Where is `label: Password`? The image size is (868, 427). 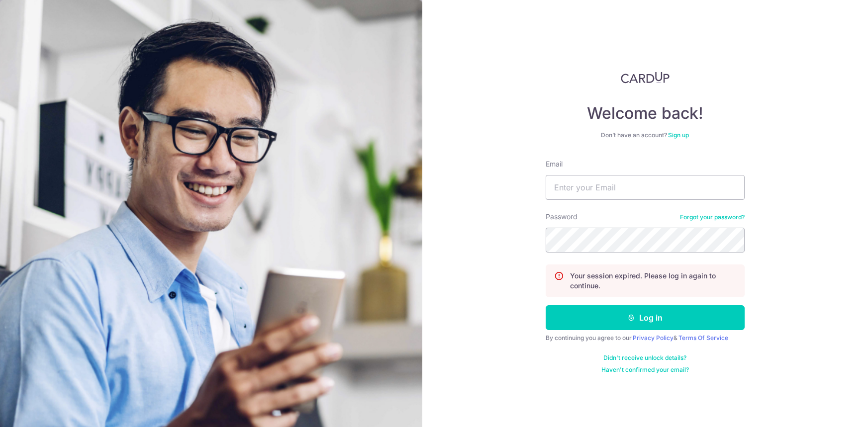
label: Password is located at coordinates (562, 217).